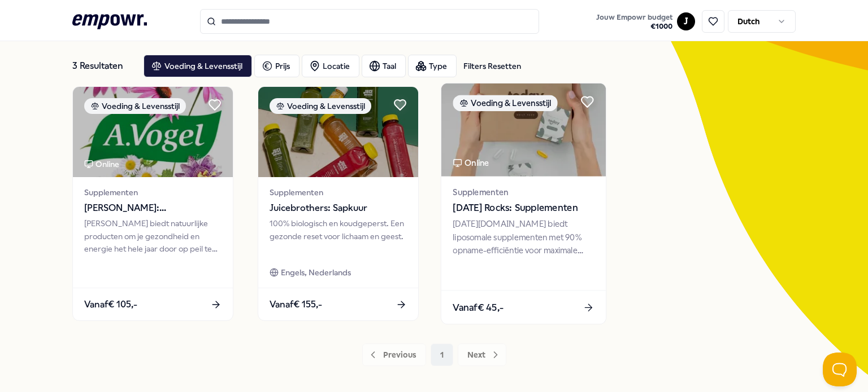 This screenshot has width=868, height=392. I want to click on a: Jouw Empowr budget€1000, so click(634, 21).